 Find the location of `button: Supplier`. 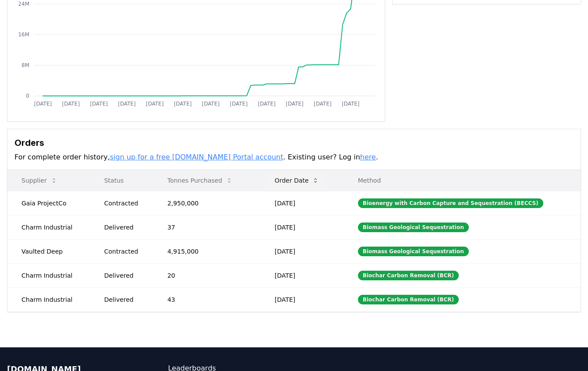

button: Supplier is located at coordinates (40, 180).